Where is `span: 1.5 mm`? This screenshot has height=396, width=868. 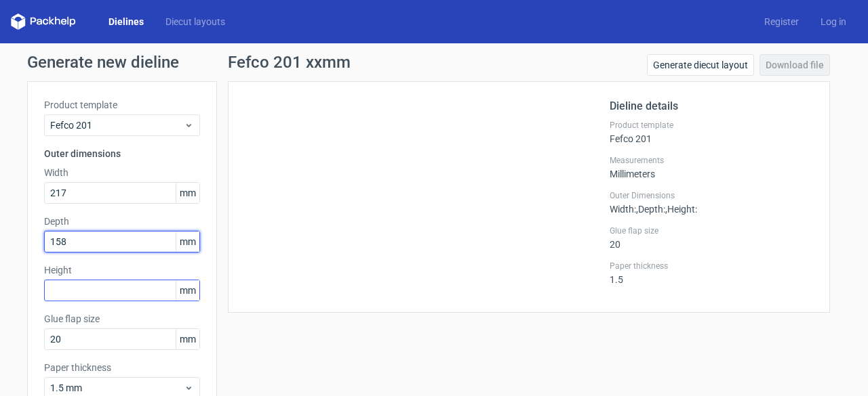 span: 1.5 mm is located at coordinates (117, 388).